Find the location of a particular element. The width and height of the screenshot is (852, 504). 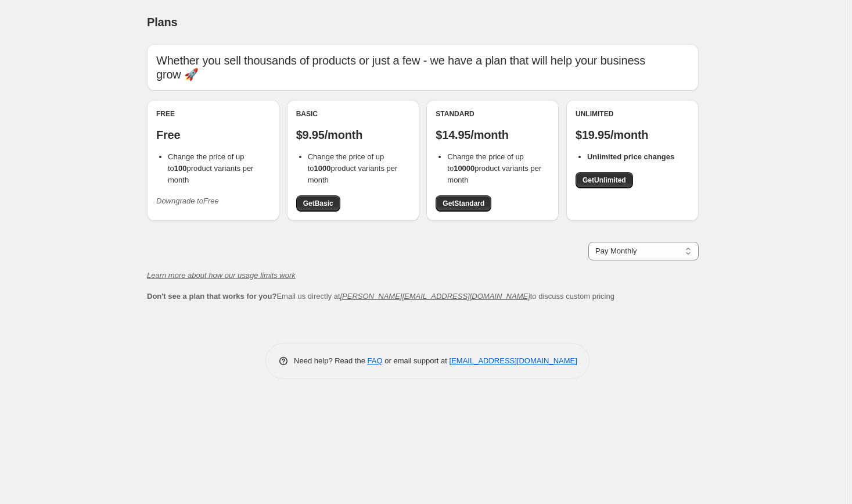

span: Plans is located at coordinates (162, 22).